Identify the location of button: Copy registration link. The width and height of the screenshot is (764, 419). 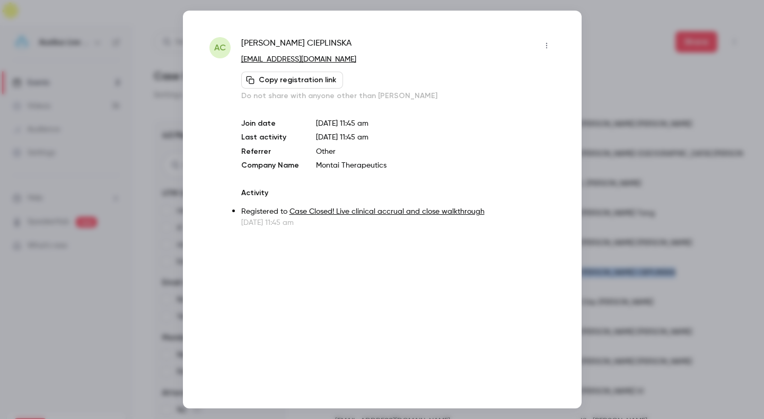
(292, 80).